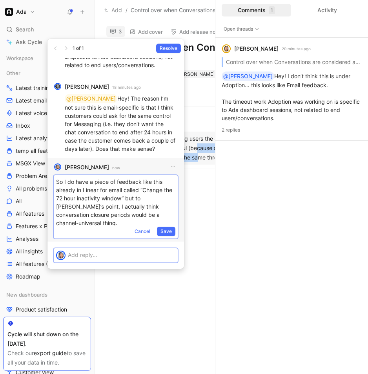  Describe the element at coordinates (142, 231) in the screenshot. I see `span: Cancel` at that location.